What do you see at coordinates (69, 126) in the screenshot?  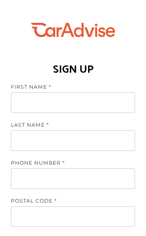 I see `label: LAST NAME` at bounding box center [69, 126].